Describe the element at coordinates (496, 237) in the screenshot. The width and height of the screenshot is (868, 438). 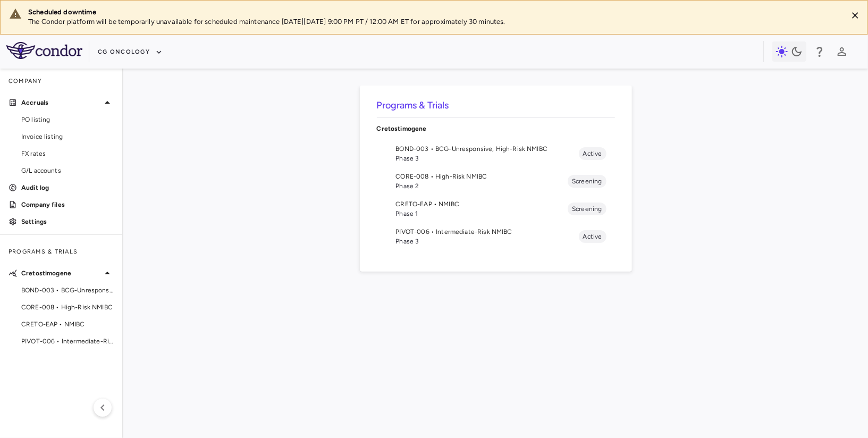
I see `li: PIVOT-006 • Intermediate-Risk NMIBCPhase 3Active` at that location.